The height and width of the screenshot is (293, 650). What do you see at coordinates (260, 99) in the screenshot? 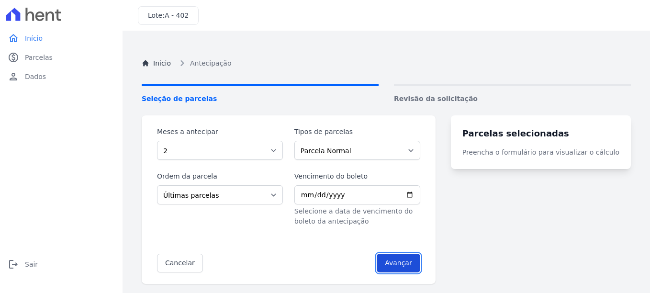
I see `span: Seleção de parcelas` at bounding box center [260, 99].